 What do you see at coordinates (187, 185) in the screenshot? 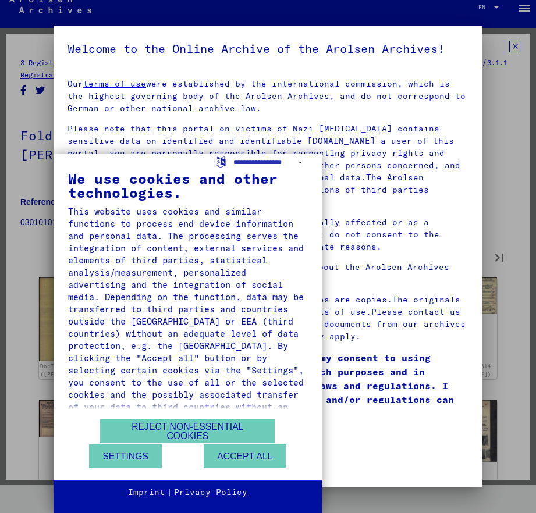
I see `div: We use cookies and other technologies.` at bounding box center [187, 185].